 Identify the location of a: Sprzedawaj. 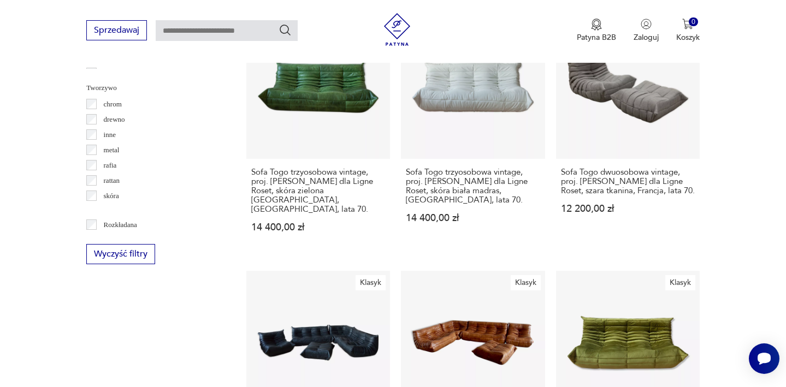
(116, 31).